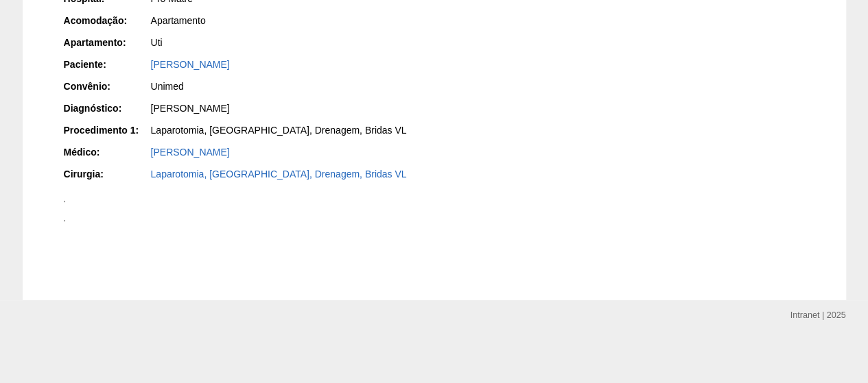 This screenshot has width=868, height=383. What do you see at coordinates (106, 43) in the screenshot?
I see `div: Apartamento:` at bounding box center [106, 43].